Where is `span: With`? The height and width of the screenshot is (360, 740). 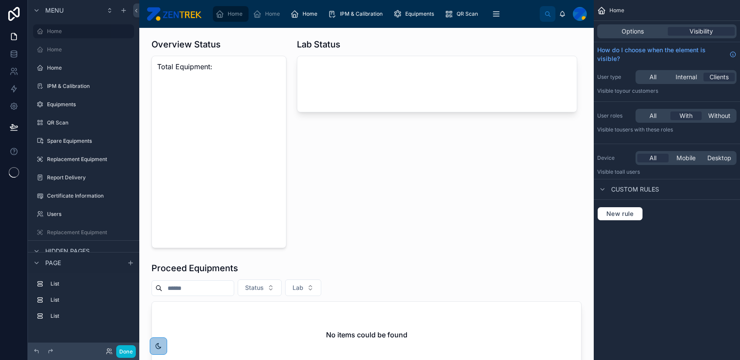 span: With is located at coordinates (686, 116).